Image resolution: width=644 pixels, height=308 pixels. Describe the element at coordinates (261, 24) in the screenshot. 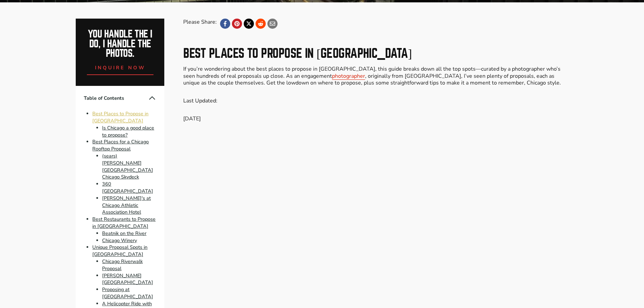

I see `a: Reddit` at that location.